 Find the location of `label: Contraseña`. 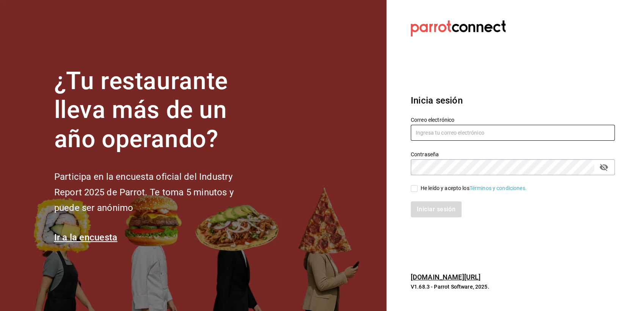

label: Contraseña is located at coordinates (513, 154).